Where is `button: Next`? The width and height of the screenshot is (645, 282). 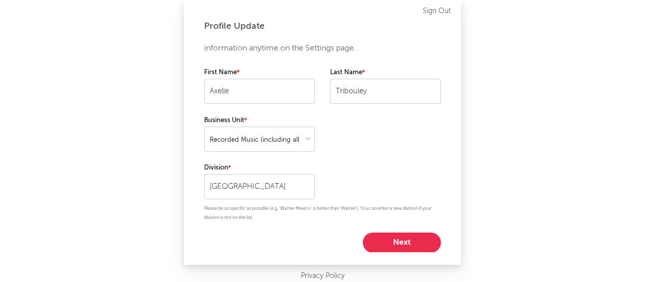 button: Next is located at coordinates (402, 243).